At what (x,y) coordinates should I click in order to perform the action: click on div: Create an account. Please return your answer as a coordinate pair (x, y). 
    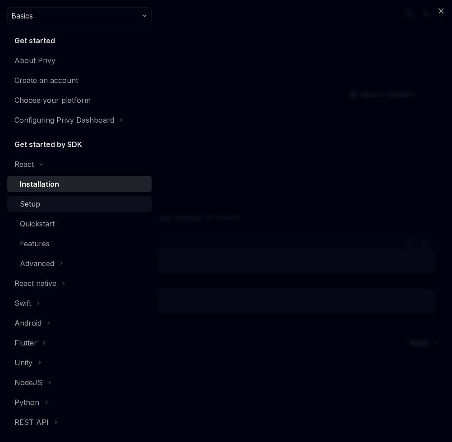
    Looking at the image, I should click on (46, 80).